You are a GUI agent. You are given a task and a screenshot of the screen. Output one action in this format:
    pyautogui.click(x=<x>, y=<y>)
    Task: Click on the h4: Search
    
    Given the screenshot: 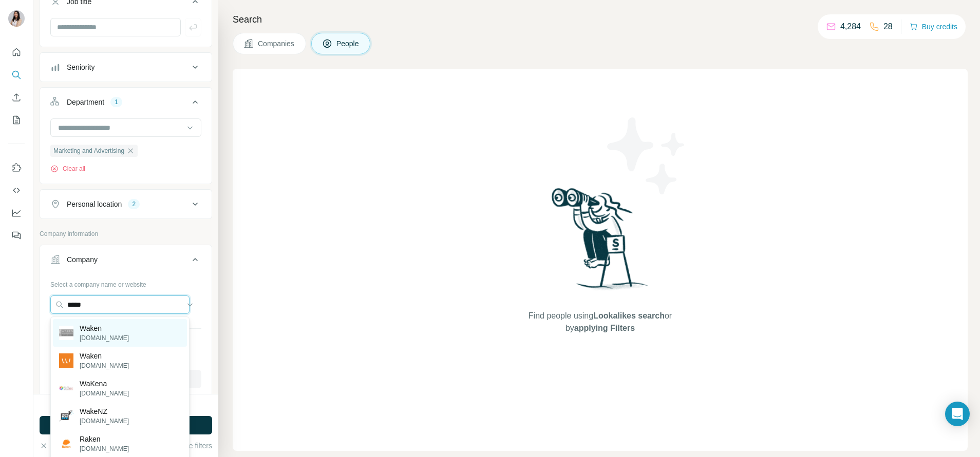 What is the action you would take?
    pyautogui.click(x=600, y=20)
    